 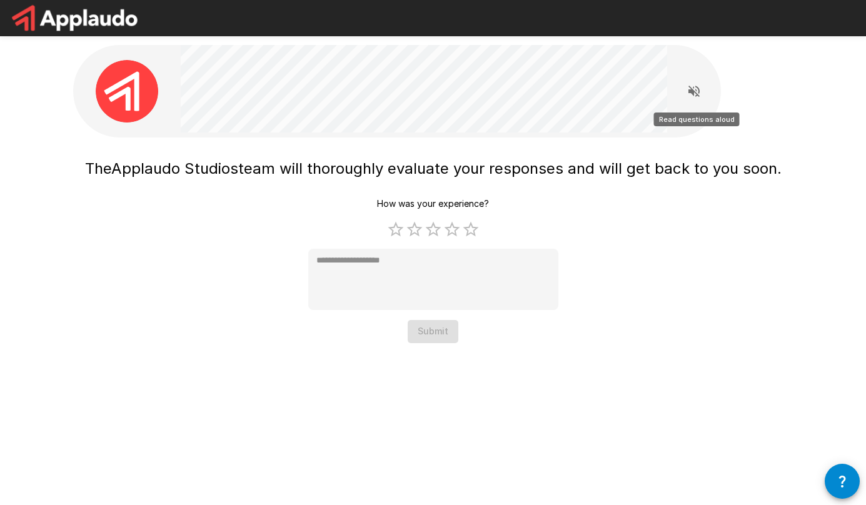 I want to click on img: applaudo_avatar.png, so click(x=127, y=91).